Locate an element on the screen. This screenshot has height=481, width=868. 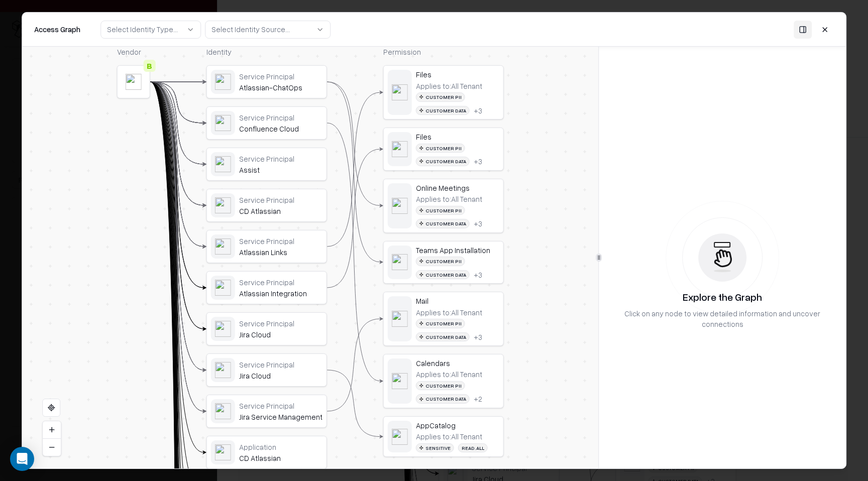
div: Calendars is located at coordinates (458, 363).